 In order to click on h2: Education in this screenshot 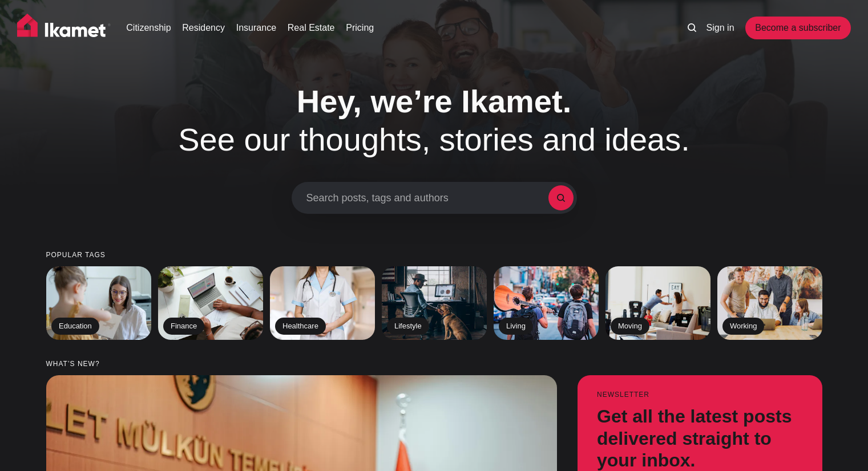, I will do `click(76, 326)`.